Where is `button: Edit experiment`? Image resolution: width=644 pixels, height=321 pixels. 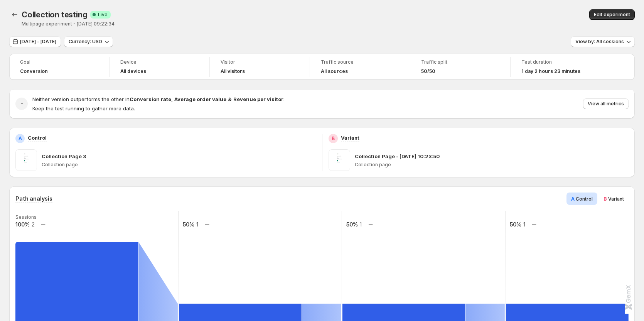
button: Edit experiment is located at coordinates (612, 15).